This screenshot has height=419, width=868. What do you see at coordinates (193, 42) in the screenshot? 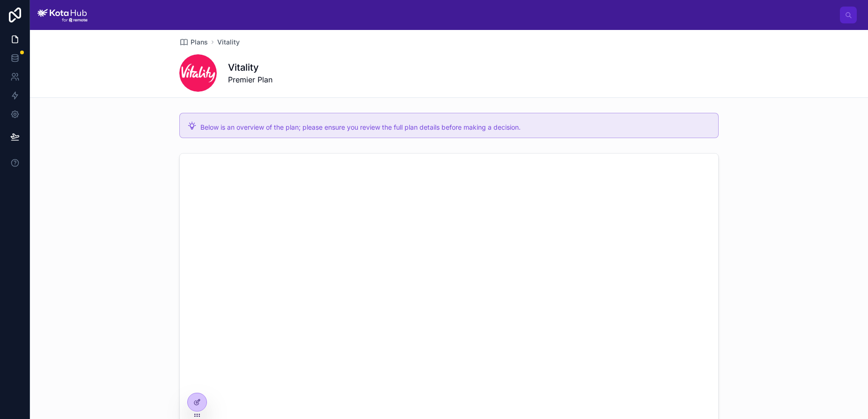
I see `a: Plans` at bounding box center [193, 42].